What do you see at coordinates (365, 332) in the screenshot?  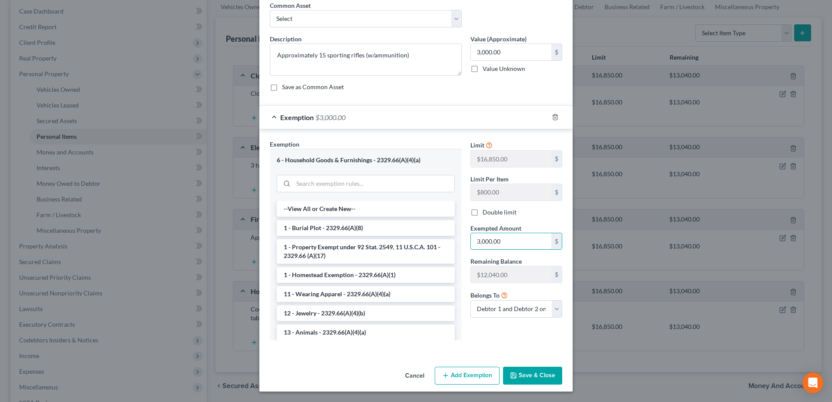 I see `li: 13 - Animals - 2329.66(A)(4)(a)` at bounding box center [365, 332].